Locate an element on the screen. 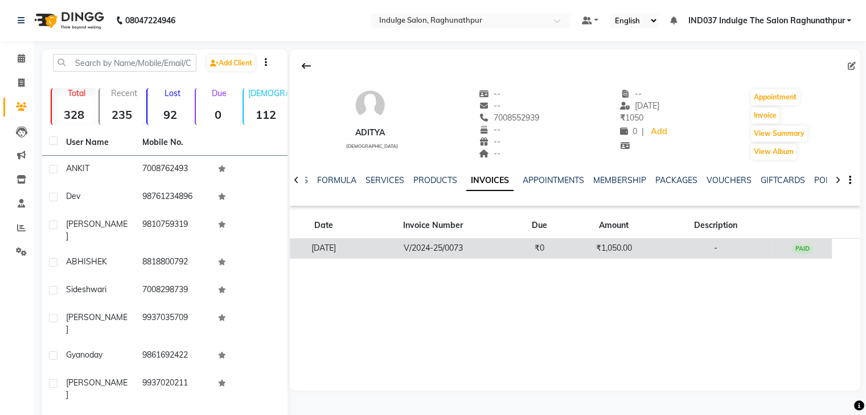 The width and height of the screenshot is (866, 415). th: User Name is located at coordinates (97, 143).